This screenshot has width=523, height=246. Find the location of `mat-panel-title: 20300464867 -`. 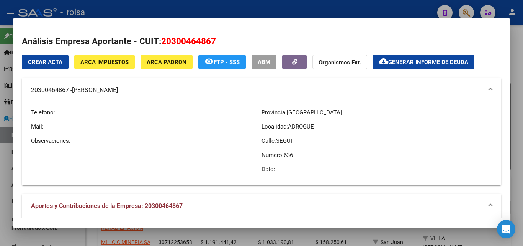

mat-panel-title: 20300464867 - is located at coordinates (257, 90).